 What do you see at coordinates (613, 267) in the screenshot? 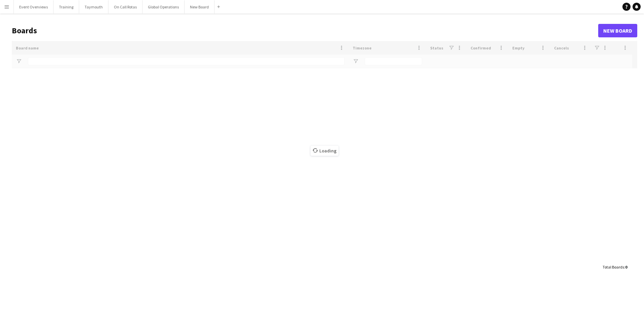
I see `span: Total Boards` at bounding box center [613, 267].